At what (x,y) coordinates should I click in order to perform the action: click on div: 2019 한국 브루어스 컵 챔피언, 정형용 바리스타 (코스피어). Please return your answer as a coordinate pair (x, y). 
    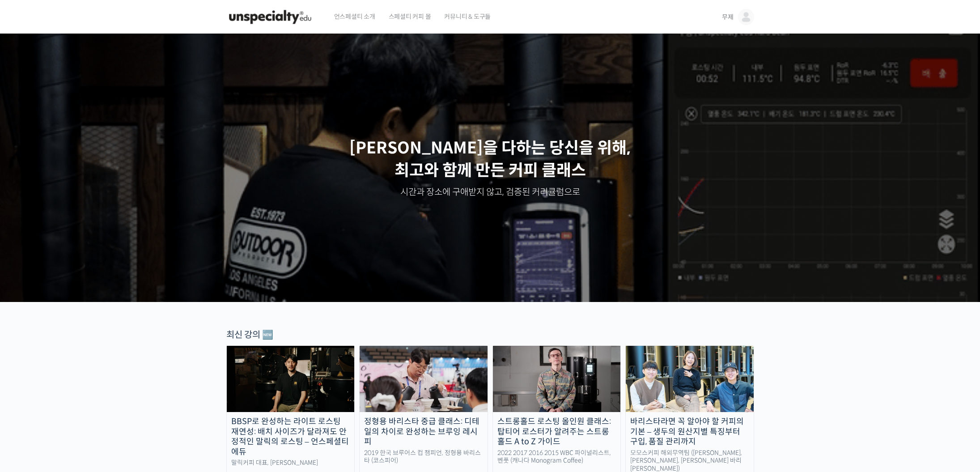
    Looking at the image, I should click on (423, 457).